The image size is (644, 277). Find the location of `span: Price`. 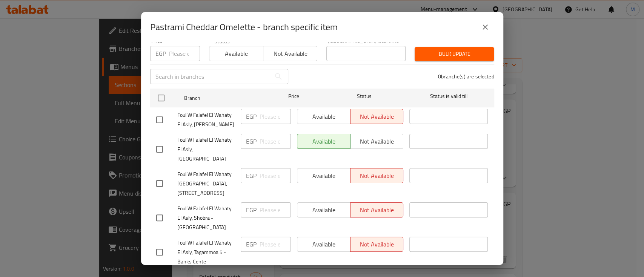

span: Price is located at coordinates (294, 96).